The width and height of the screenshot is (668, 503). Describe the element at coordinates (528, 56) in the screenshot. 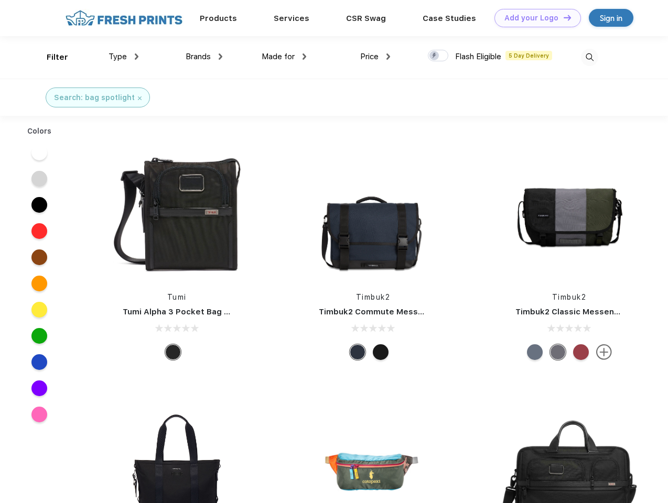

I see `span: 5 Day Delivery` at that location.